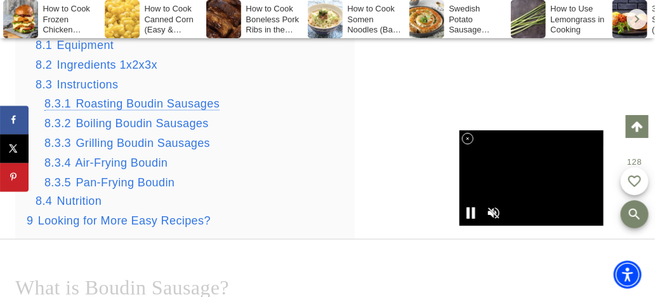 This screenshot has width=655, height=297. What do you see at coordinates (58, 182) in the screenshot?
I see `span: 8.3.5` at bounding box center [58, 182].